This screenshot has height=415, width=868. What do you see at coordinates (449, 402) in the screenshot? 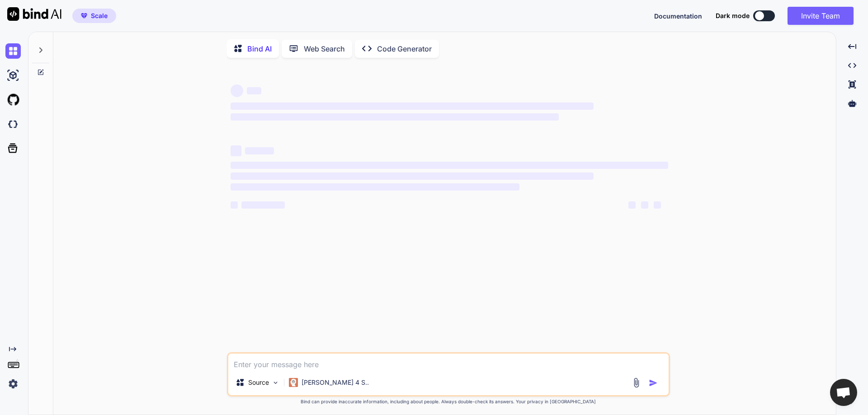
I see `p: Bind can provide inaccurate information, including about people. Always double-check its answers....` at bounding box center [449, 402].